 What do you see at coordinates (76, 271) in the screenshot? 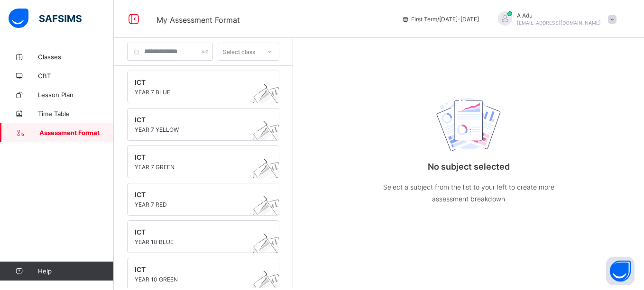
I see `span: Help` at bounding box center [76, 271].